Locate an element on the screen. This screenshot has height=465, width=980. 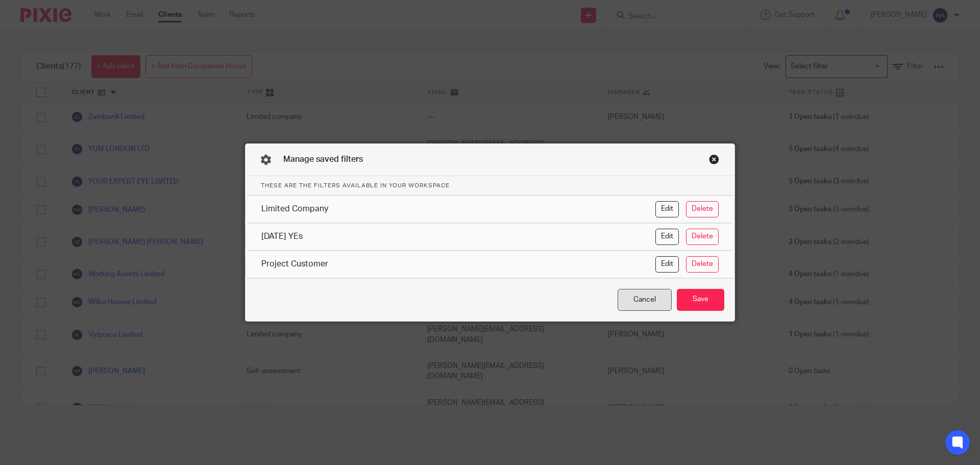
div: Project Customer is located at coordinates (458, 264).